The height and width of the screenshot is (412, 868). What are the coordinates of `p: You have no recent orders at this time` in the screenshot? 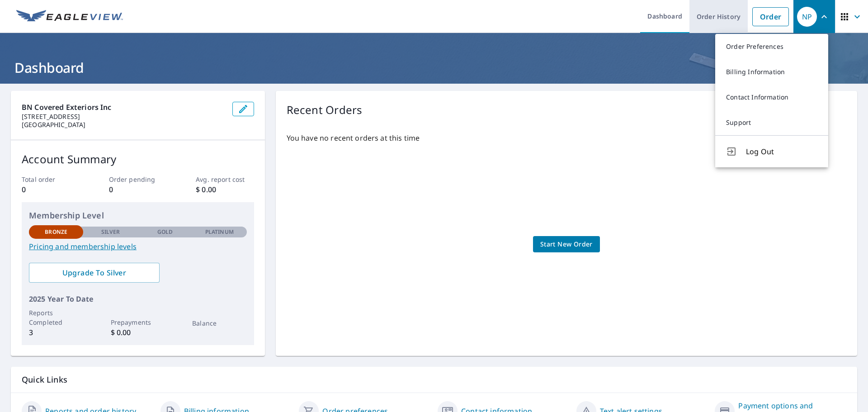 It's located at (566, 138).